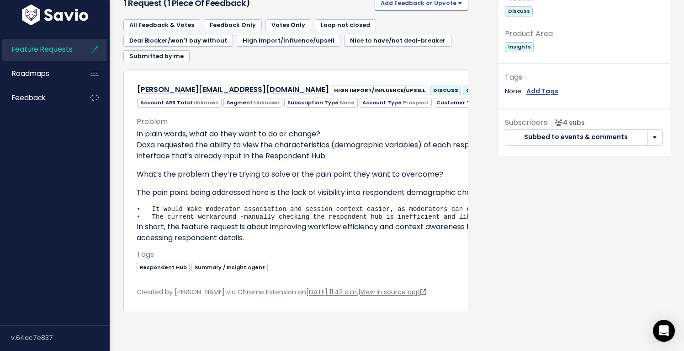 Image resolution: width=684 pixels, height=351 pixels. What do you see at coordinates (39, 98) in the screenshot?
I see `a: Feedback` at bounding box center [39, 98].